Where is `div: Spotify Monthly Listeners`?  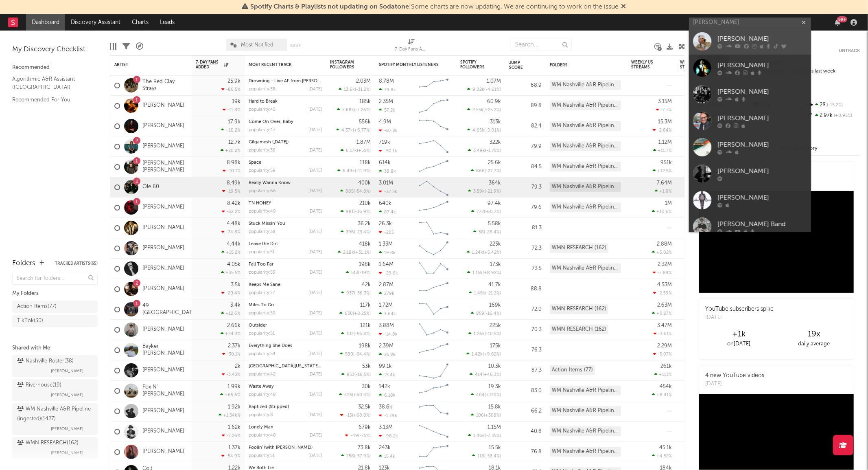 div: Spotify Monthly Listeners is located at coordinates (409, 65).